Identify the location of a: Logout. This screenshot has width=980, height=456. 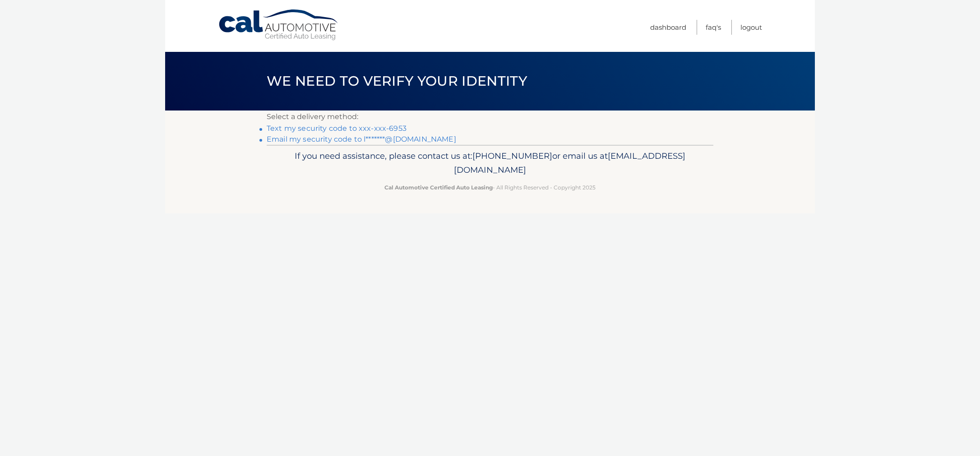
(751, 27).